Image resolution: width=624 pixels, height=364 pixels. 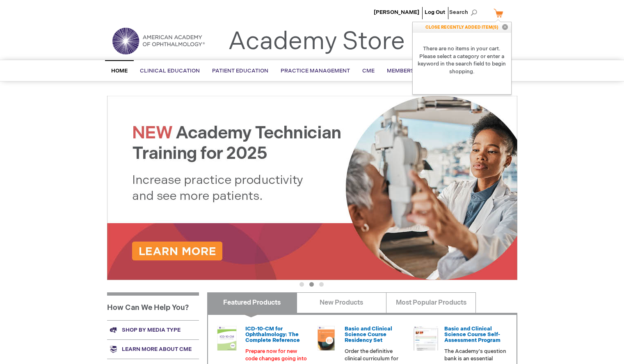 I want to click on a: Academy Store, so click(x=316, y=42).